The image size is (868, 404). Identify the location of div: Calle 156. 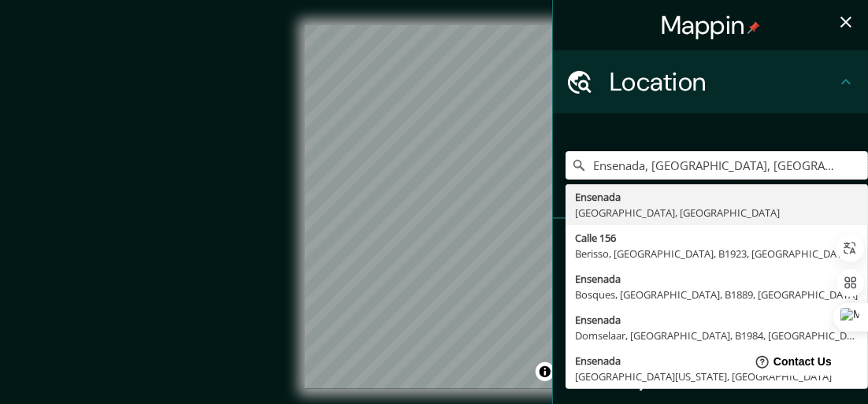
(717, 238).